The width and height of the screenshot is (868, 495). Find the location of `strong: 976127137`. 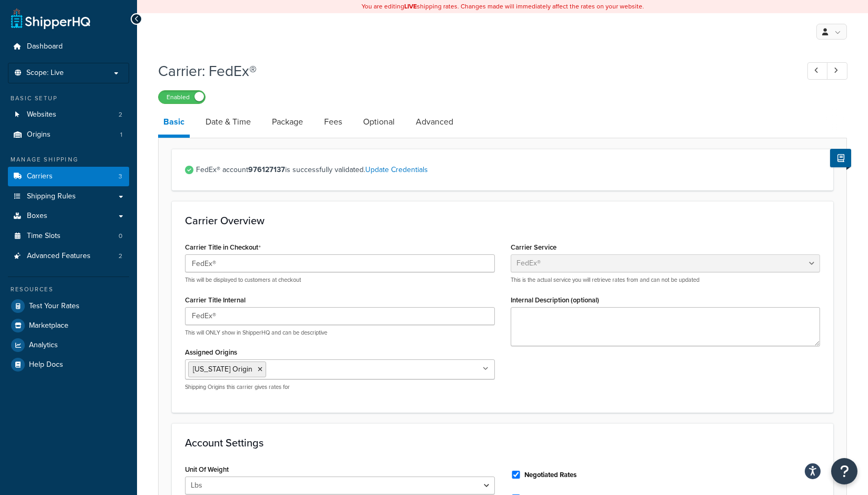

strong: 976127137 is located at coordinates (267, 169).